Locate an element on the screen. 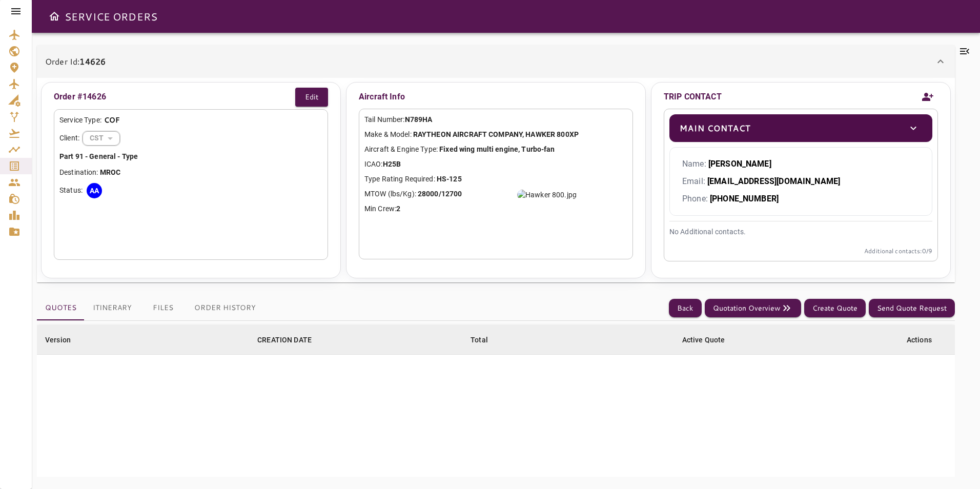 Image resolution: width=980 pixels, height=489 pixels. b: M is located at coordinates (103, 172).